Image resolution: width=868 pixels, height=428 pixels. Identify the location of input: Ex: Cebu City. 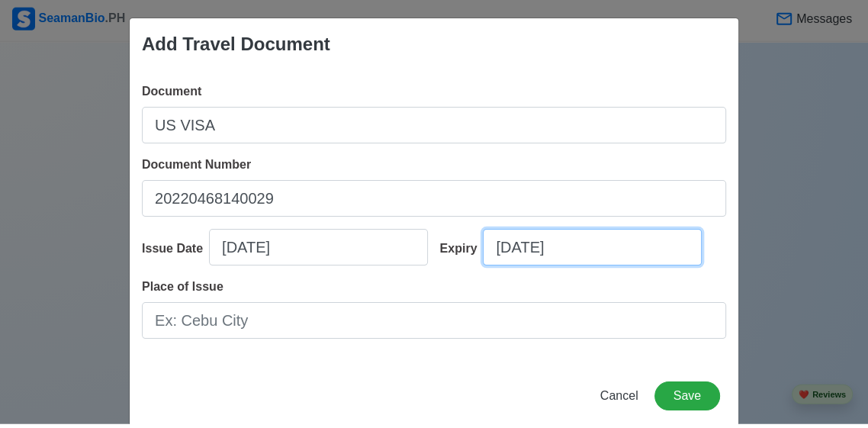
(434, 324).